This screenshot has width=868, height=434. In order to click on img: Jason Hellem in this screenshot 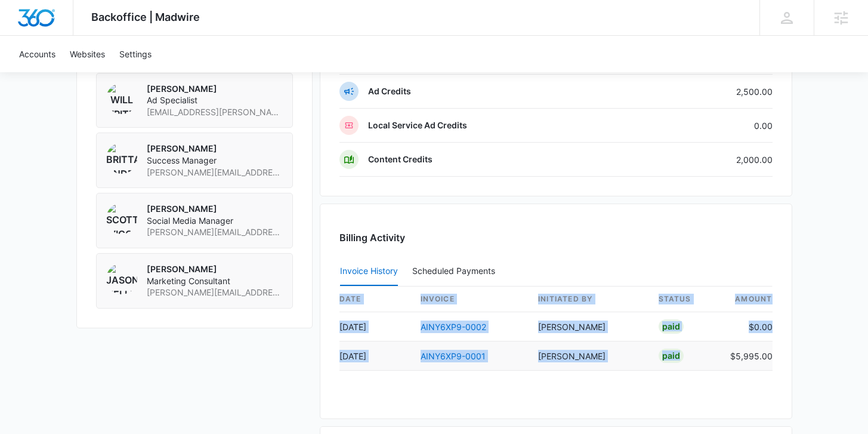, I will do `click(122, 279)`.